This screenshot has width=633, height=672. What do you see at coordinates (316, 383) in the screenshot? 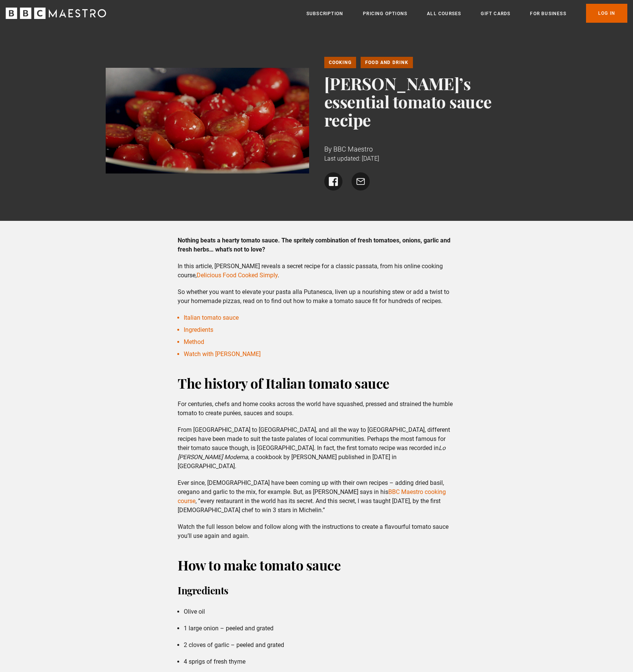
I see `h2: The history of Italian tomato sauce` at bounding box center [316, 383].